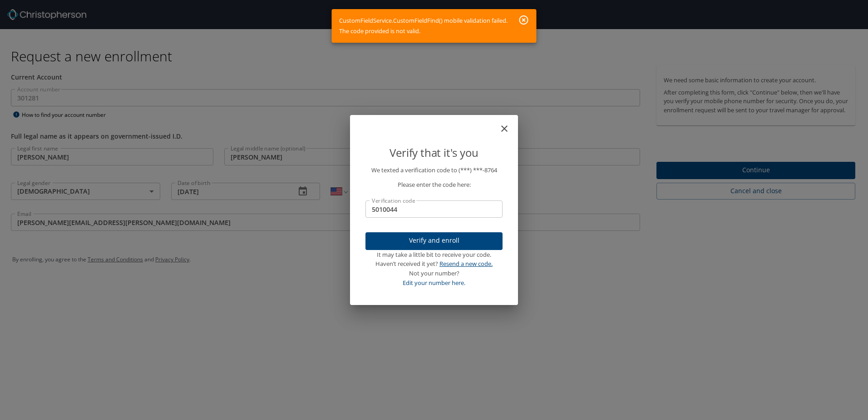 The height and width of the screenshot is (420, 868). Describe the element at coordinates (434, 240) in the screenshot. I see `span: Verify and enroll` at that location.